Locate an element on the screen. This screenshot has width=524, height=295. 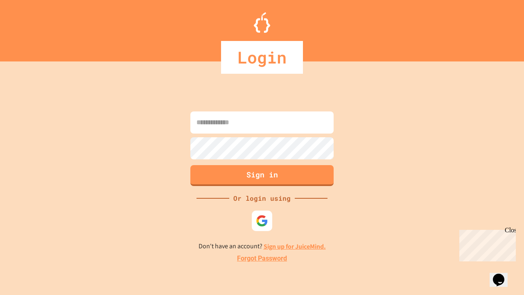
img: Logo.svg is located at coordinates (262, 23).